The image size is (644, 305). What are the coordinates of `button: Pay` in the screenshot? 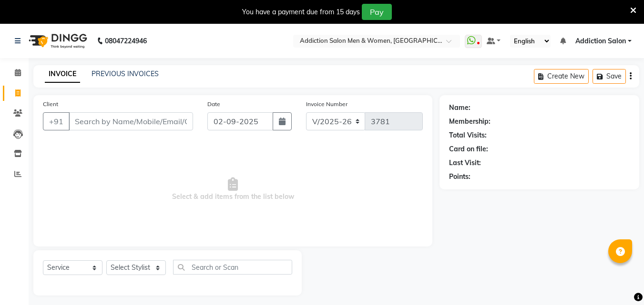 It's located at (377, 12).